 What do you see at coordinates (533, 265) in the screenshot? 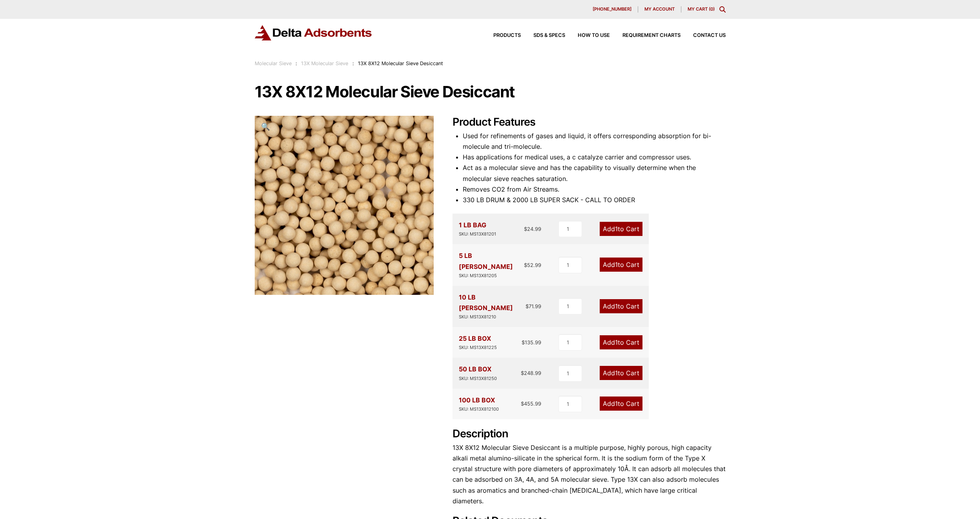
I see `bdi: 52.99` at bounding box center [533, 265].